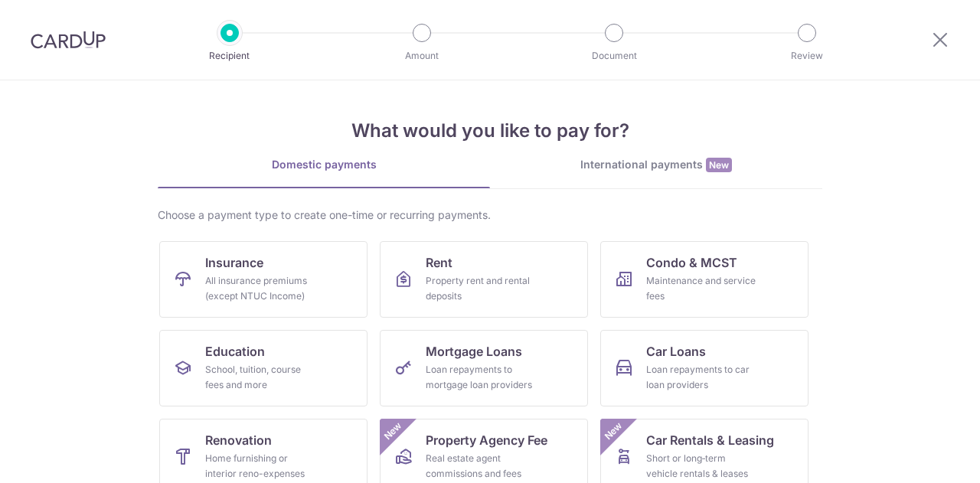 The image size is (980, 483). I want to click on div: Maintenance and service fees, so click(701, 289).